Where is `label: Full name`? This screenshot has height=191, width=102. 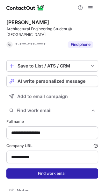 label: Full name is located at coordinates (52, 121).